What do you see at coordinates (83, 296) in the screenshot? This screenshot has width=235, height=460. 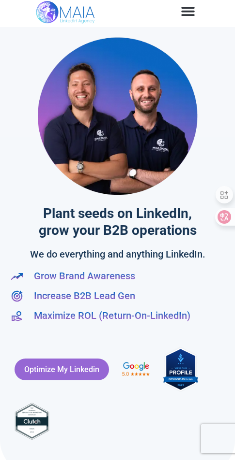 I see `span: Increase B2B Lead Gen` at bounding box center [83, 296].